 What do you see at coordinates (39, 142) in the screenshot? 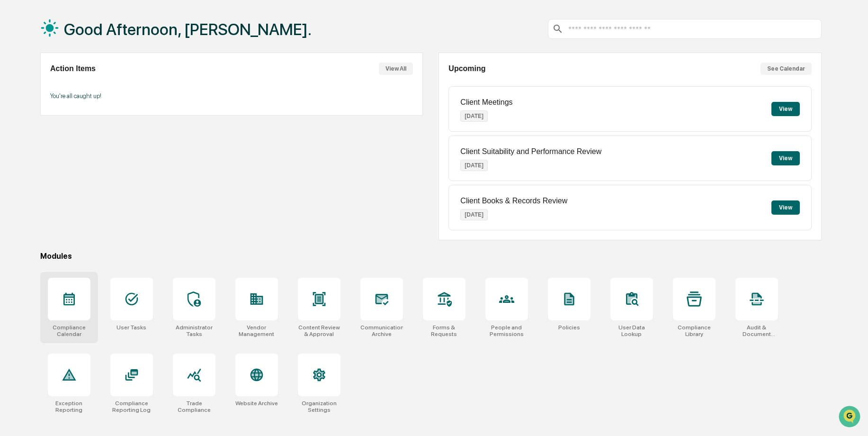
I see `span: Data Lookup` at bounding box center [39, 142].